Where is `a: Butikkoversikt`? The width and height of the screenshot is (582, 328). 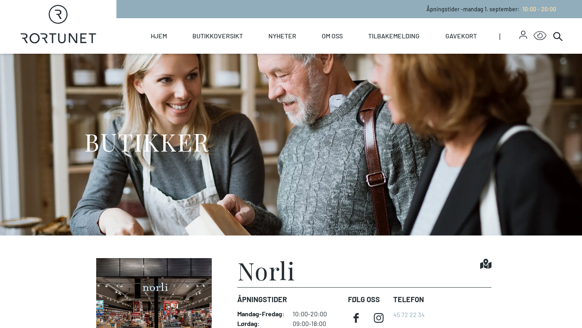 a: Butikkoversikt is located at coordinates (217, 36).